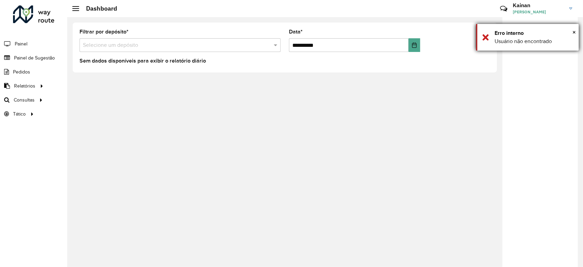 This screenshot has height=267, width=583. Describe the element at coordinates (142, 61) in the screenshot. I see `label: Sem dados disponíveis para exibir o relatório diário` at that location.